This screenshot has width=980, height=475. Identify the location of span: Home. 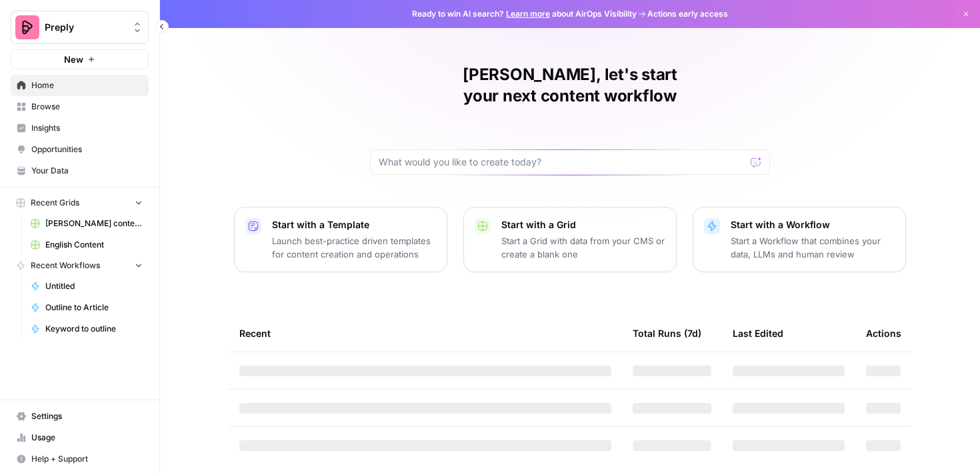
(87, 85).